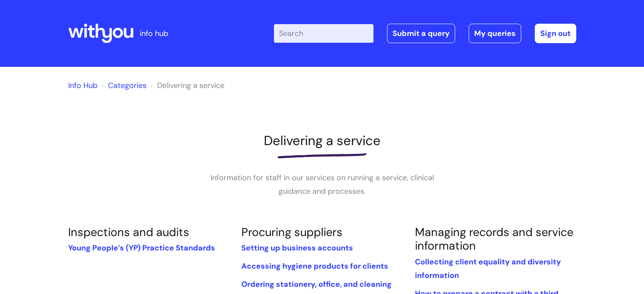  What do you see at coordinates (292, 232) in the screenshot?
I see `a: Procuring suppliers` at bounding box center [292, 232].